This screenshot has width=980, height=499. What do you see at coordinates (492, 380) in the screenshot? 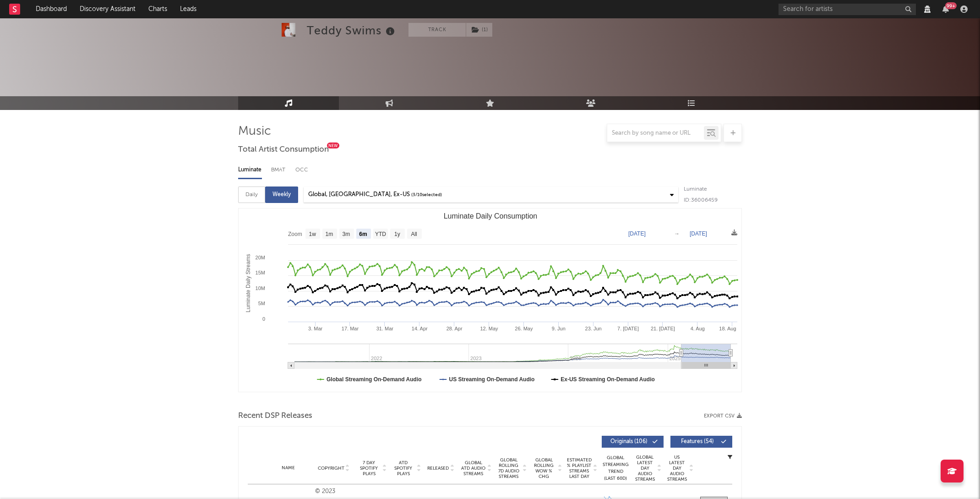
I see `text: US Streaming On-Demand Audio` at bounding box center [492, 380].